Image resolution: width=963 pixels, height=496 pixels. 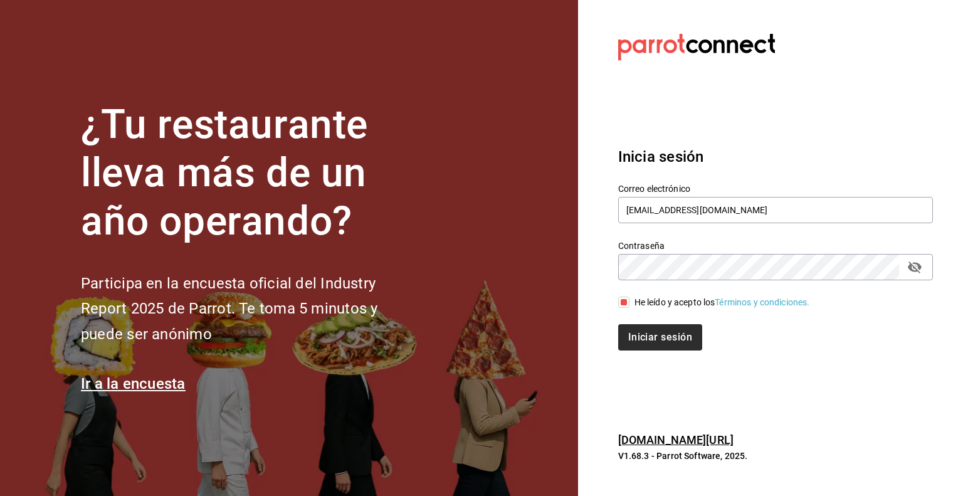 What do you see at coordinates (133, 384) in the screenshot?
I see `a: Ir a la encuesta` at bounding box center [133, 384].